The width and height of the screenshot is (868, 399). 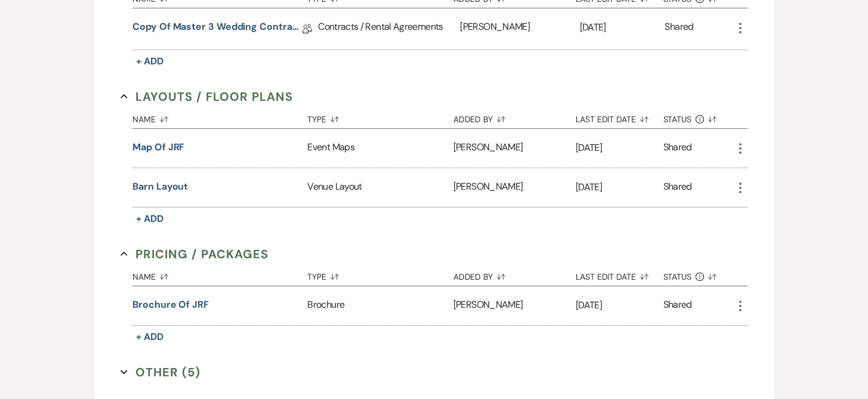 What do you see at coordinates (217, 29) in the screenshot?
I see `a: Copy of Master 3 Wedding Contract Over 50 With Rentals Included` at bounding box center [217, 29].